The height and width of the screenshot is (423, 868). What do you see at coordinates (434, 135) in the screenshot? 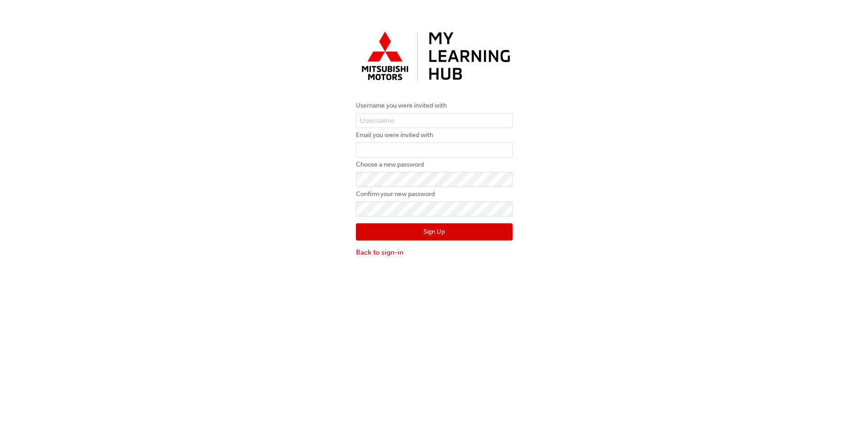
I see `label: Email you were invited with` at bounding box center [434, 135].